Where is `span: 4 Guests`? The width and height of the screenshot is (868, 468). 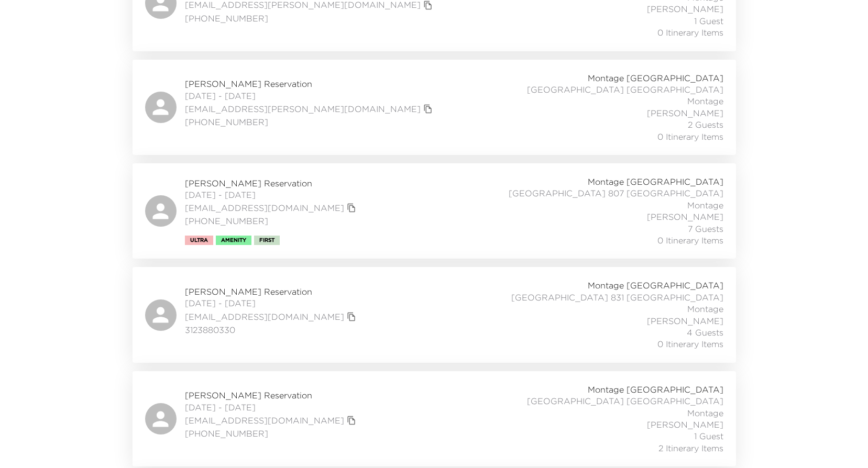
span: 4 Guests is located at coordinates (705, 333).